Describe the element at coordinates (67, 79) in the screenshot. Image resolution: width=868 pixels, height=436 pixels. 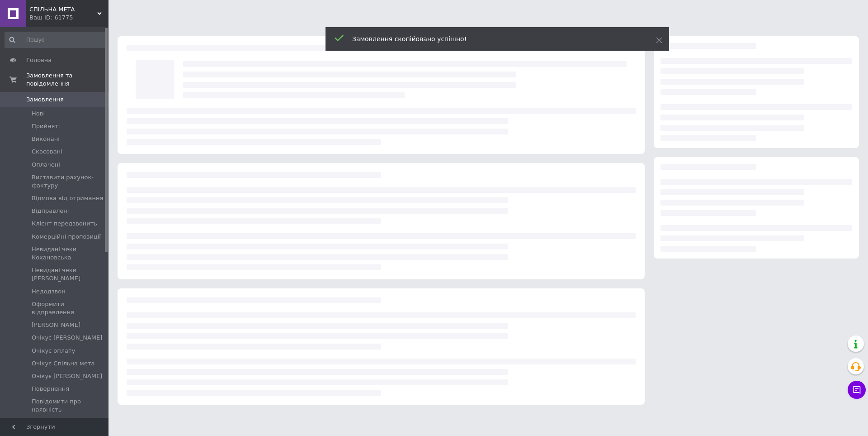
I see `span: Замовлення та повідомлення` at that location.